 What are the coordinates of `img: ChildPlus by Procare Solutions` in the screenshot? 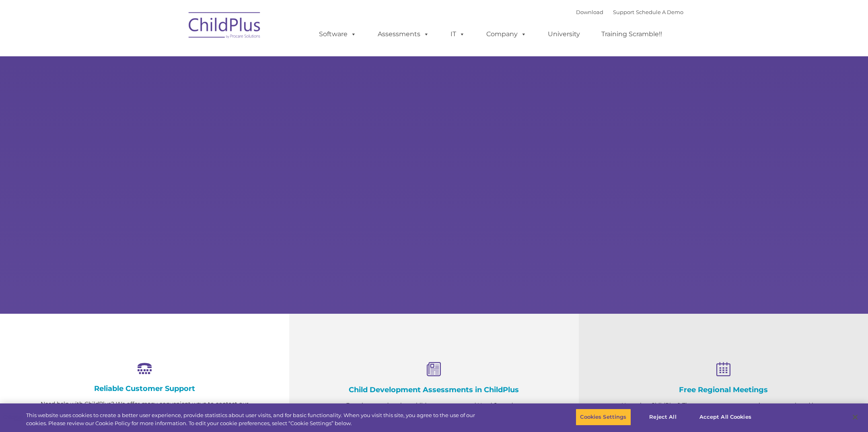 It's located at (225, 27).